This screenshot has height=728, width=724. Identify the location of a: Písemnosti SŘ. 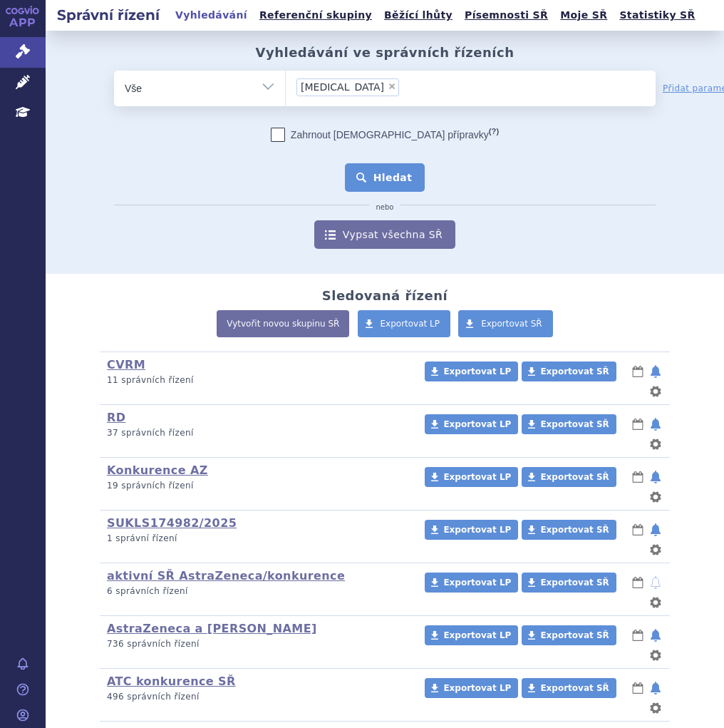
(506, 15).